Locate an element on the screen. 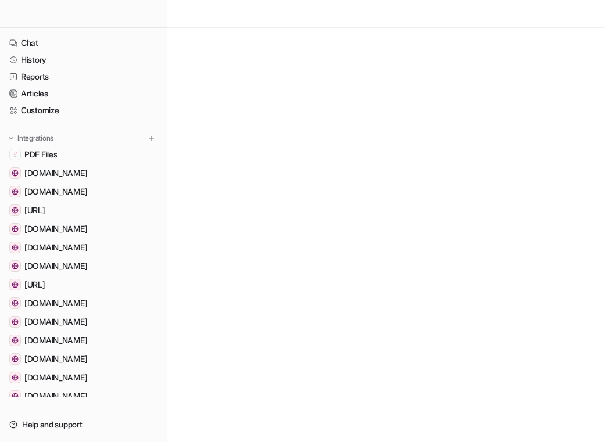  img: PDF Files is located at coordinates (15, 155).